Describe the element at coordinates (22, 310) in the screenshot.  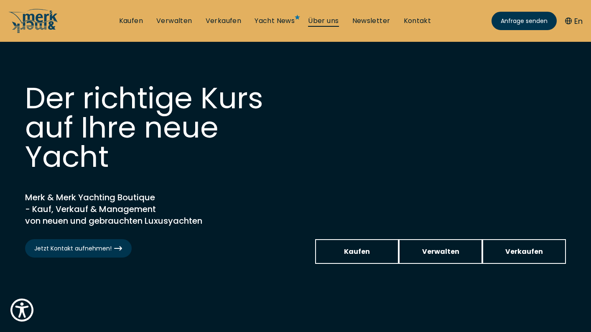
I see `button: Show Accessibility Preferences` at that location.